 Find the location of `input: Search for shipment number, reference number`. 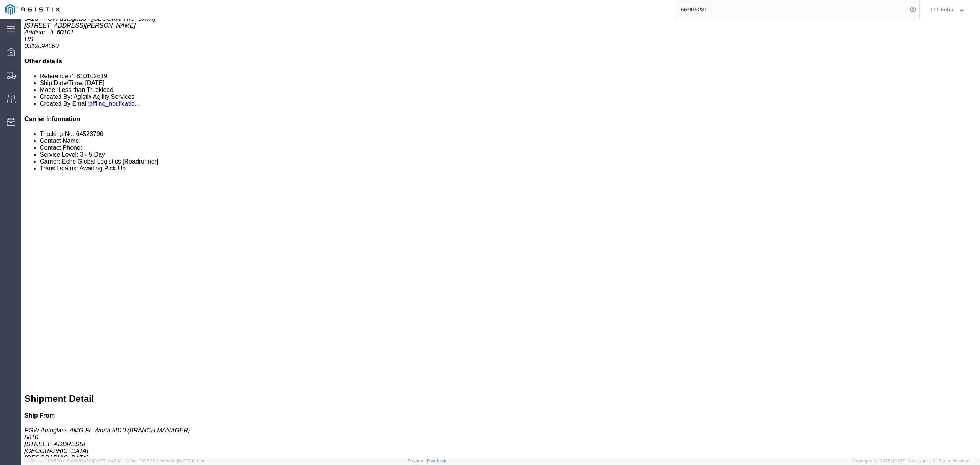

input: Search for shipment number, reference number is located at coordinates (791, 10).